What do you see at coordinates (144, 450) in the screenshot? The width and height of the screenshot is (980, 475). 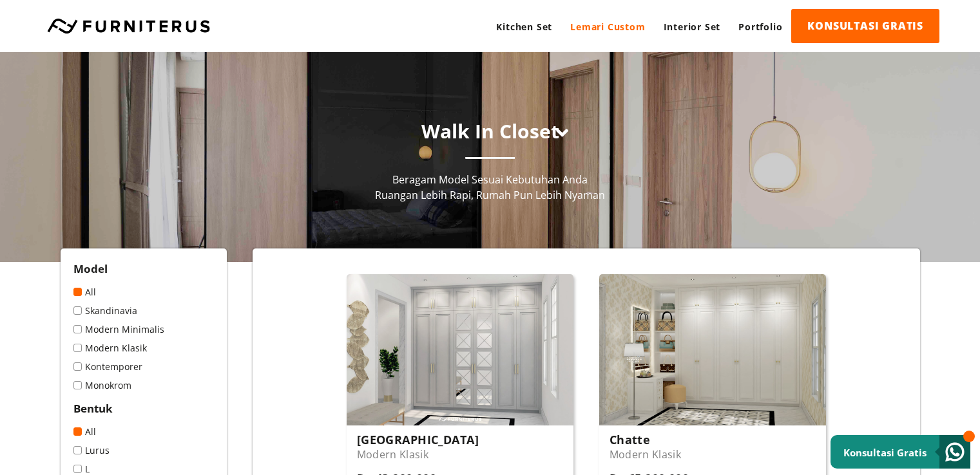 I see `a: Lurus` at bounding box center [144, 450].